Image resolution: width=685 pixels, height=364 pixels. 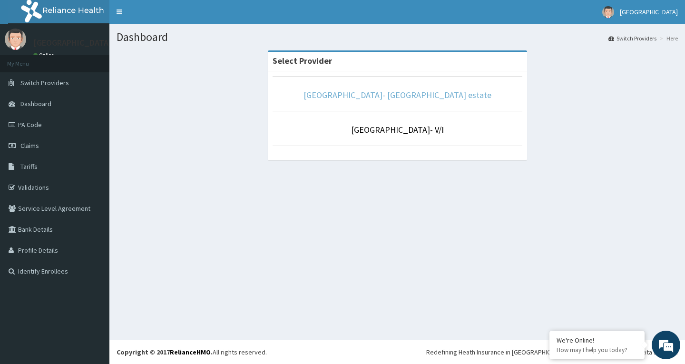 What do you see at coordinates (397, 352) in the screenshot?
I see `footer: All rights reserved.` at bounding box center [397, 352].